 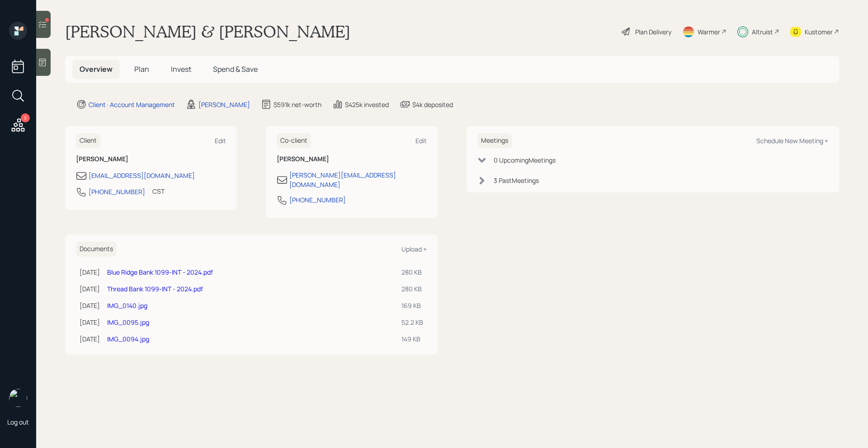 I want to click on div: Altruist, so click(x=762, y=31).